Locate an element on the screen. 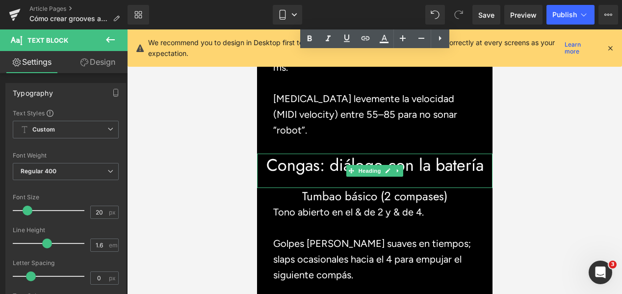  span: em is located at coordinates (113, 245).